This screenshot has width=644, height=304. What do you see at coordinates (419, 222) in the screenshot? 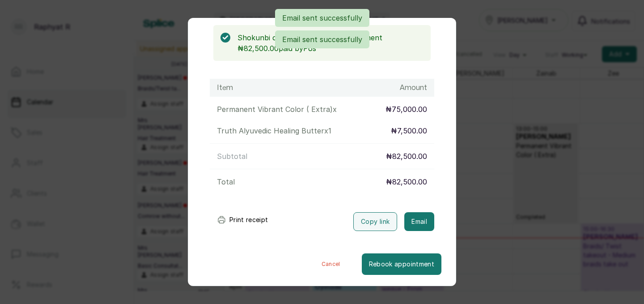
I see `button: Email` at bounding box center [419, 222].